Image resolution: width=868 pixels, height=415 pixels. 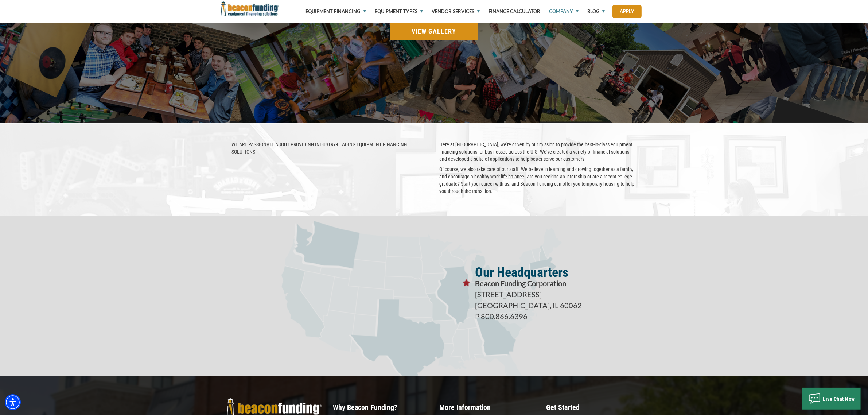 I want to click on button: Live Chat Now, so click(x=831, y=399).